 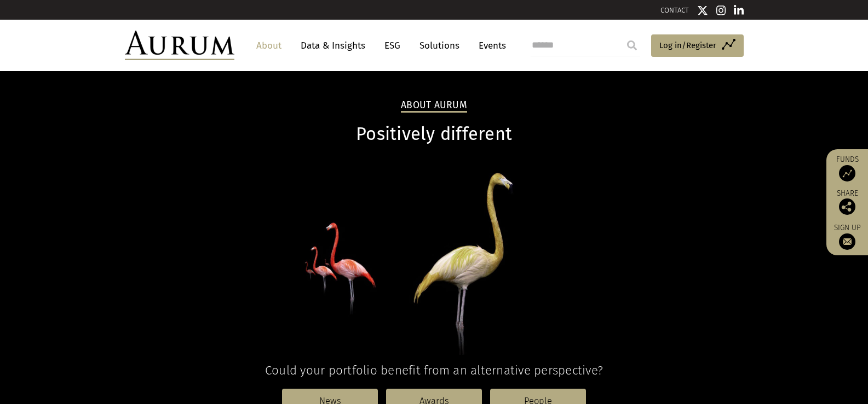 What do you see at coordinates (688, 46) in the screenshot?
I see `span: Log in/Register` at bounding box center [688, 46].